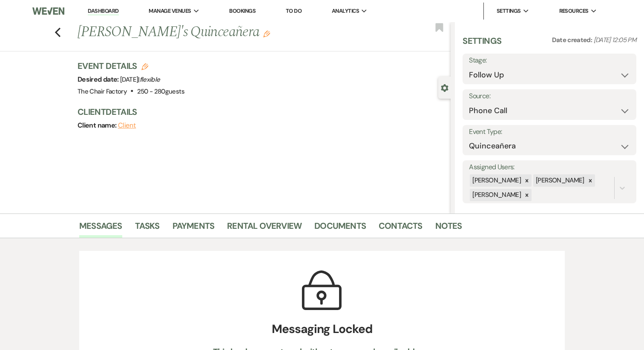  Describe the element at coordinates (99, 79) in the screenshot. I see `span: Desired date:` at that location.